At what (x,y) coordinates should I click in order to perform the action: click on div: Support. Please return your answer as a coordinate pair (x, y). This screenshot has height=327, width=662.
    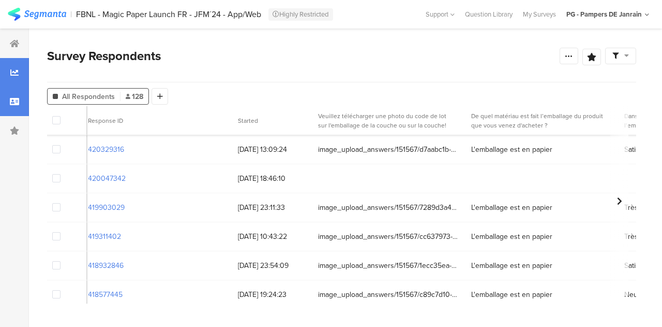
    Looking at the image, I should click on (440, 14).